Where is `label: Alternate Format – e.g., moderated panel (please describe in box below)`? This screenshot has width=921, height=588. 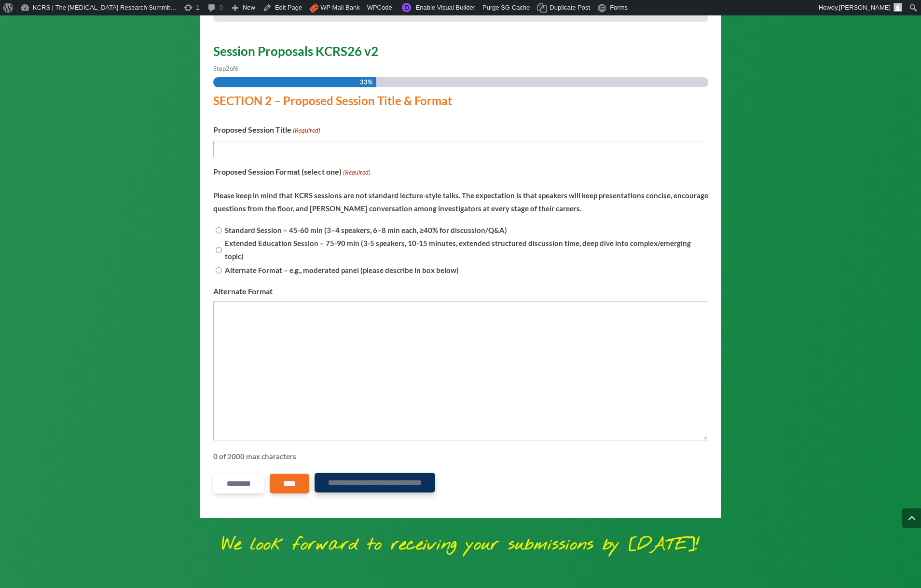 label: Alternate Format – e.g., moderated panel (please describe in box below) is located at coordinates (342, 271).